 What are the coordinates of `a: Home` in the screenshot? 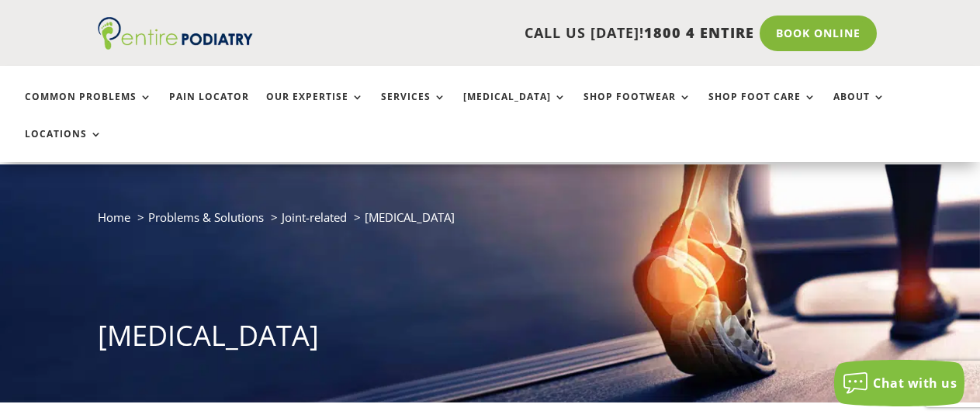 It's located at (114, 217).